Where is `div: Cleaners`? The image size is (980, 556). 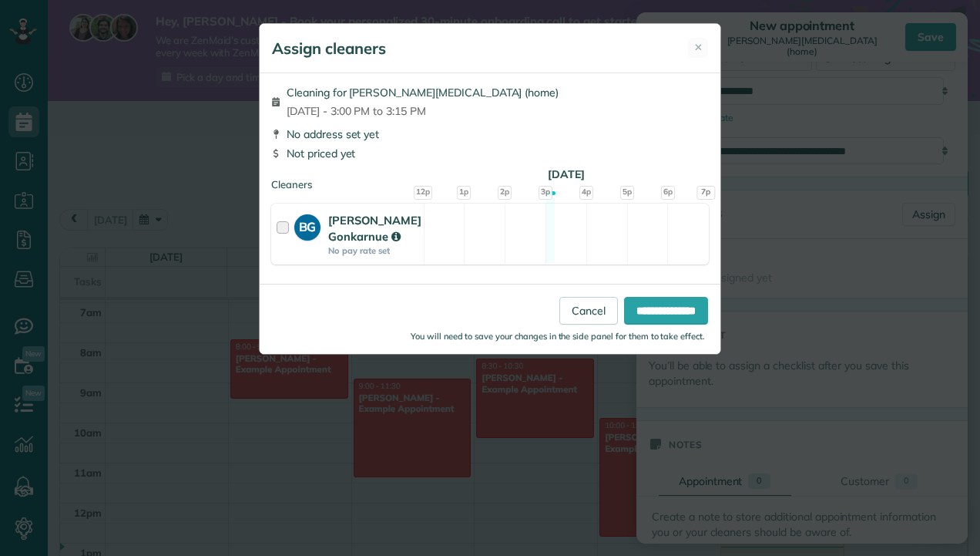 div: Cleaners is located at coordinates (490, 180).